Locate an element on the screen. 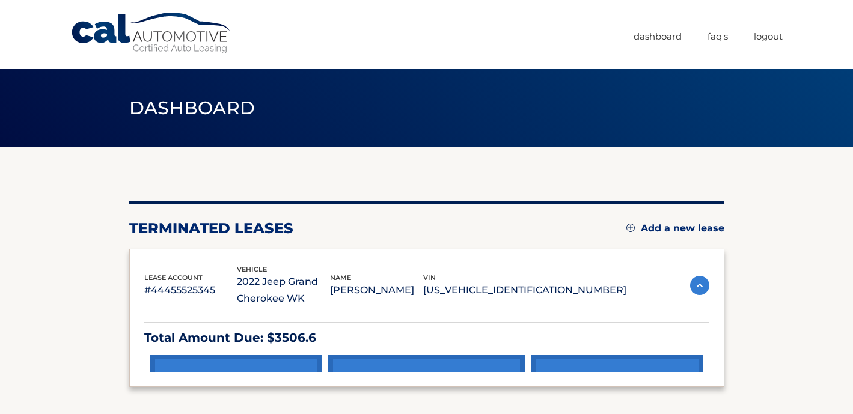  p: #44455525345 is located at coordinates (191, 290).